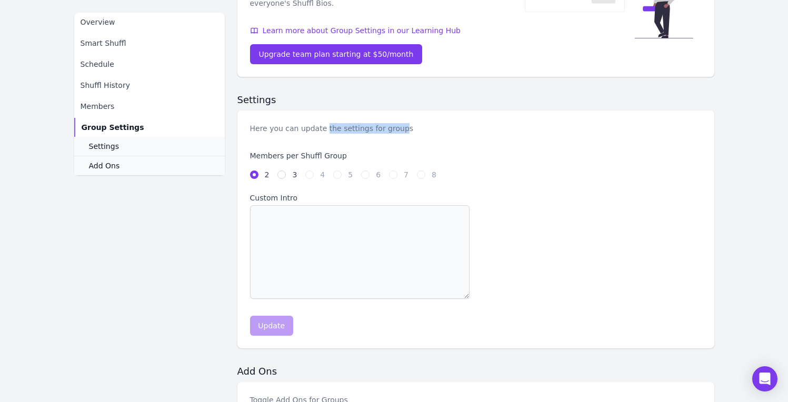  Describe the element at coordinates (362, 31) in the screenshot. I see `span: Learn more about Group Settings in our Learning Hub` at that location.